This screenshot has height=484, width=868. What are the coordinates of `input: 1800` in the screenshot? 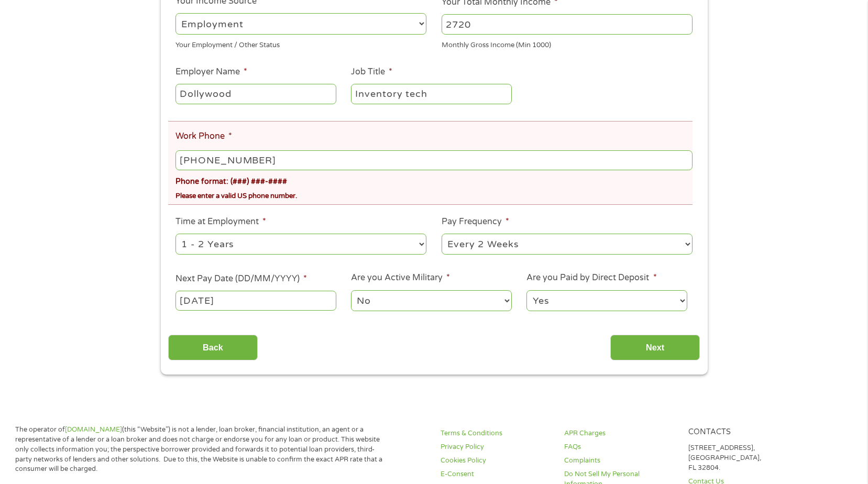 It's located at (567, 24).